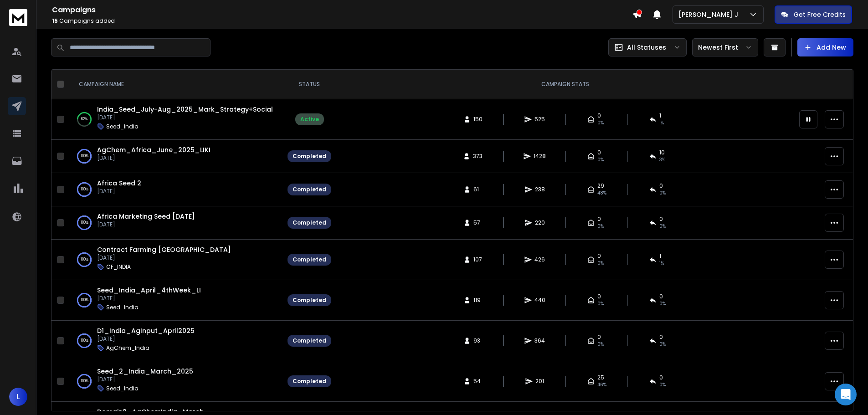 Image resolution: width=868 pixels, height=415 pixels. What do you see at coordinates (662, 153) in the screenshot?
I see `span: 10` at bounding box center [662, 153].